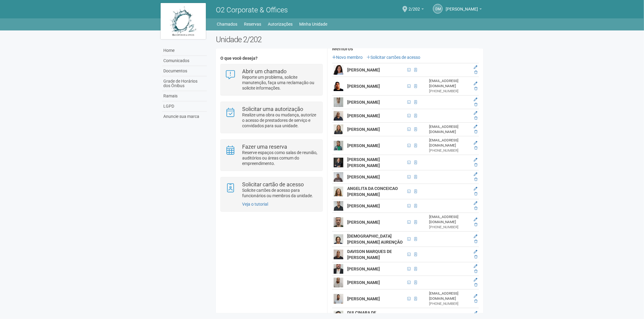 Image resolution: width=644 pixels, height=319 pixels. I want to click on a: Fazer uma reserva Reserve espaços como salas de reunião, auditórios ou áreas comum do empreendime..., so click(271, 155).